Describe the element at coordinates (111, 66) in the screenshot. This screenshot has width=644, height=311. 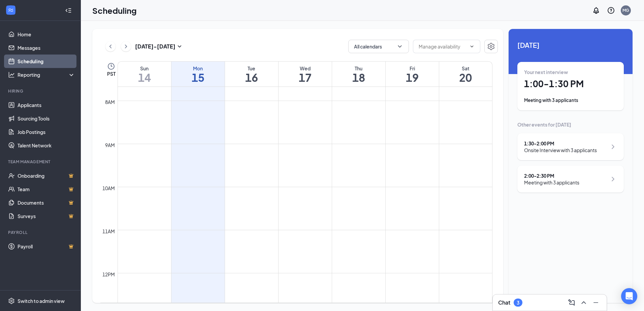
I see `svg: Clock` at that location.